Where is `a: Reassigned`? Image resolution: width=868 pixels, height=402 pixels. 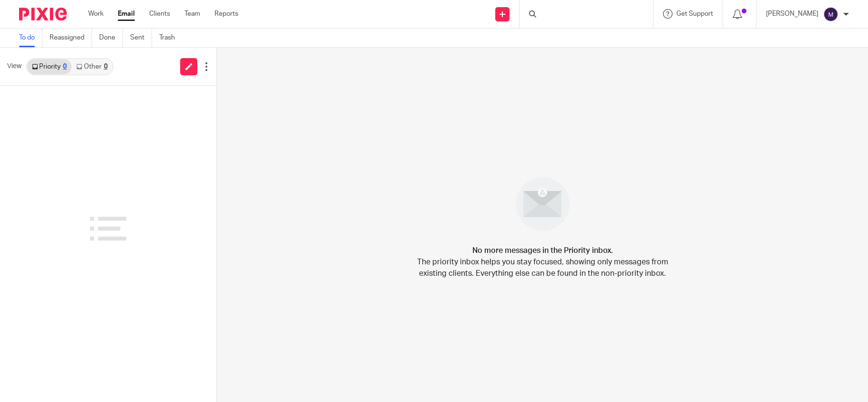 a: Reassigned is located at coordinates (70, 37).